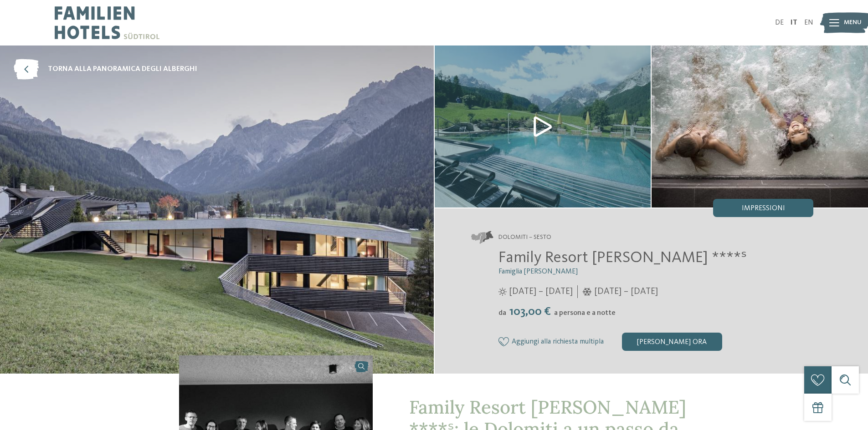  What do you see at coordinates (558, 342) in the screenshot?
I see `span: Aggiungi alla richiesta multipla` at bounding box center [558, 342].